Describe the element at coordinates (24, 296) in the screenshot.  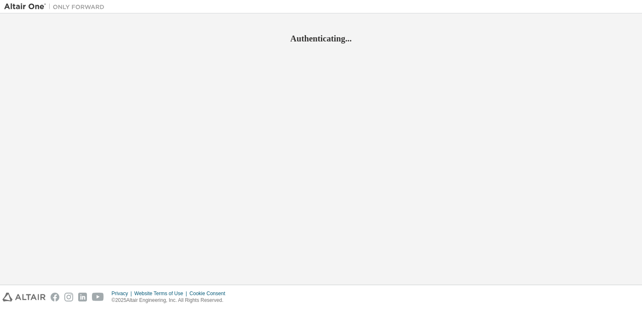
I see `img: altair_logo.svg` at that location.